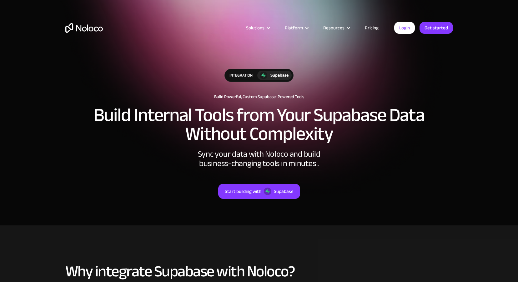 This screenshot has height=282, width=518. Describe the element at coordinates (84, 28) in the screenshot. I see `a: home` at that location.